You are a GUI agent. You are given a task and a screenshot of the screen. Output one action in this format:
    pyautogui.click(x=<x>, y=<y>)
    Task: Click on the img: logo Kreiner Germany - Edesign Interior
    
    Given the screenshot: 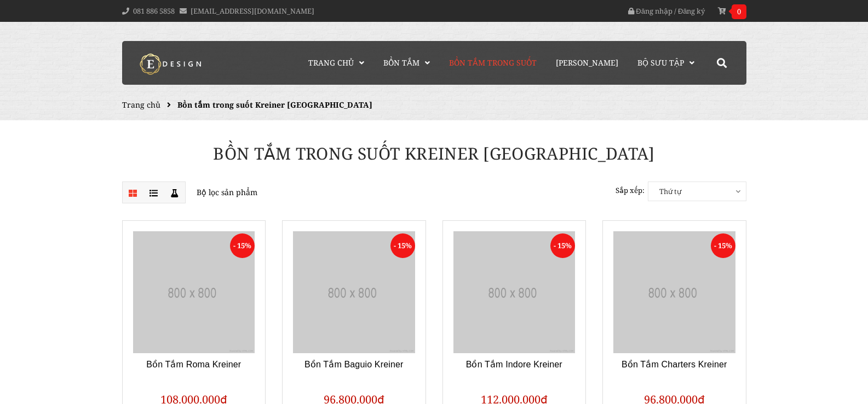 What is the action you would take?
    pyautogui.click(x=171, y=64)
    